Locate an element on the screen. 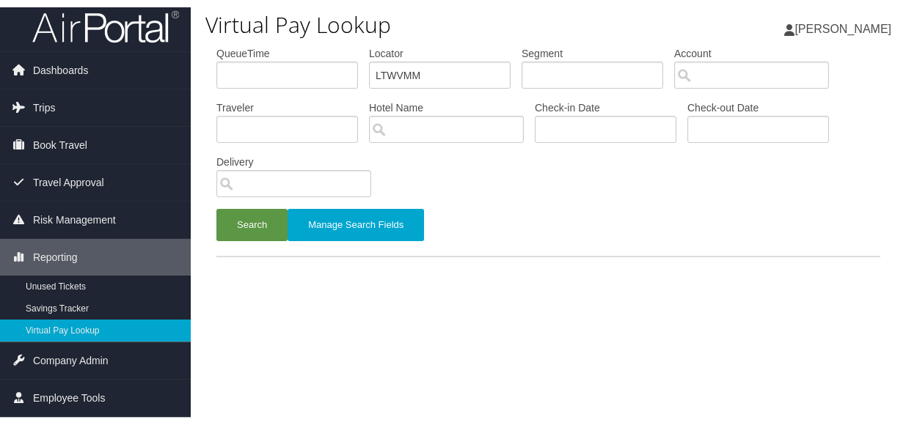 Image resolution: width=906 pixels, height=428 pixels. span: Dashboards is located at coordinates (61, 70).